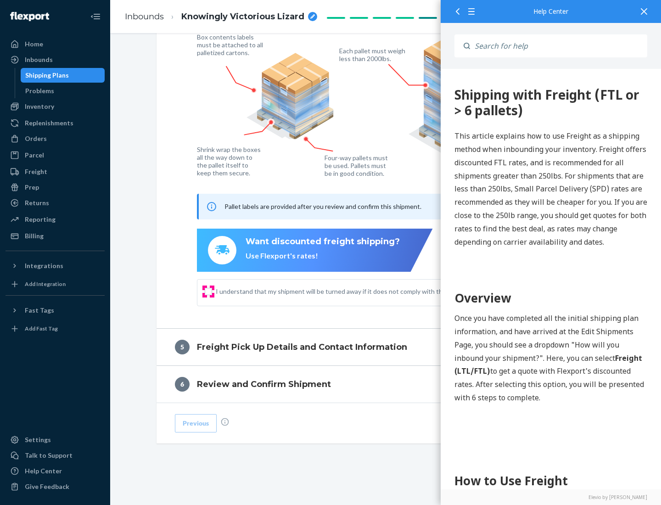 Image resolution: width=661 pixels, height=505 pixels. Describe the element at coordinates (323, 206) in the screenshot. I see `span: Pallet labels are provided after you review and confirm this shipment.` at that location.